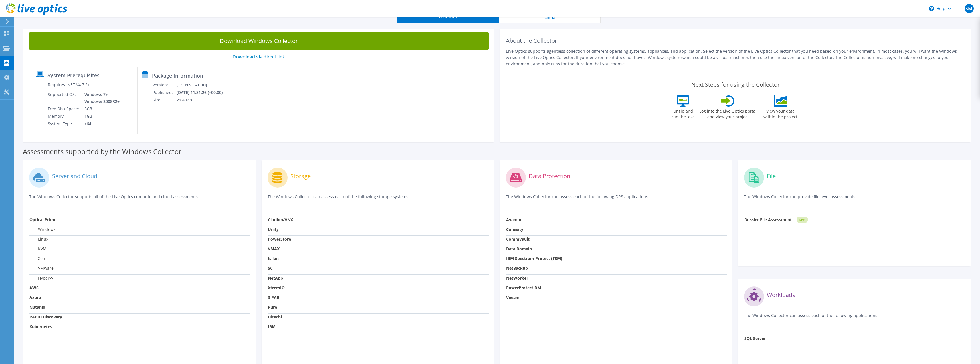  I want to click on a: Download Windows Collector, so click(259, 41).